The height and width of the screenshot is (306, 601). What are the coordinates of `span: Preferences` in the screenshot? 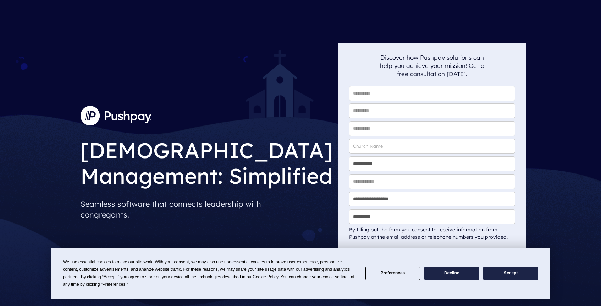 It's located at (114, 284).